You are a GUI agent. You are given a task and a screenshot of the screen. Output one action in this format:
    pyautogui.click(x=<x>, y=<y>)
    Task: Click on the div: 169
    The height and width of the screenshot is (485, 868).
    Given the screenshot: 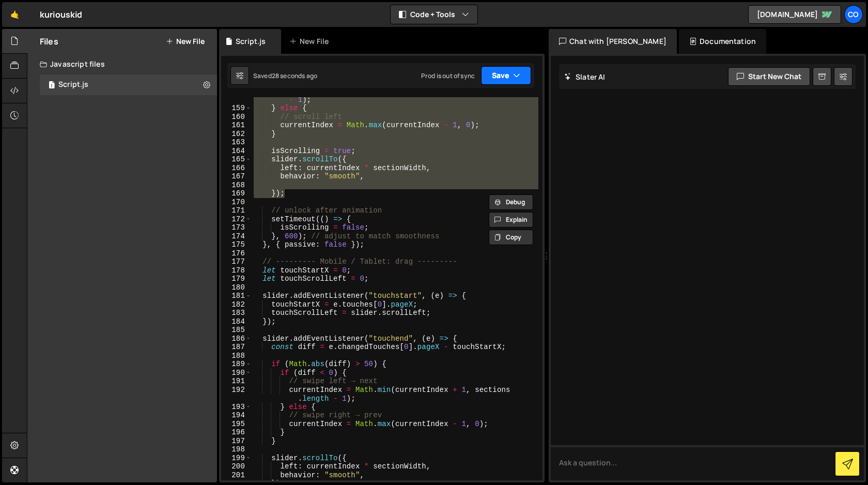 What is the action you would take?
    pyautogui.click(x=236, y=194)
    